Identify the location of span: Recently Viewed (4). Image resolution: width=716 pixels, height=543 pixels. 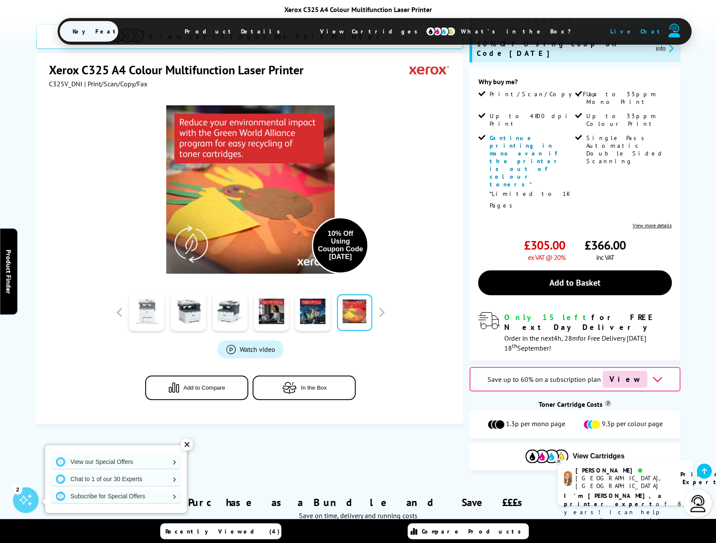
(223, 531).